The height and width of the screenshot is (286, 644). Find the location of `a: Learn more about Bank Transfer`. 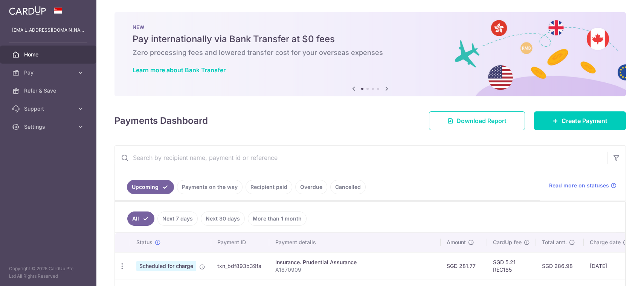

a: Learn more about Bank Transfer is located at coordinates (179, 70).